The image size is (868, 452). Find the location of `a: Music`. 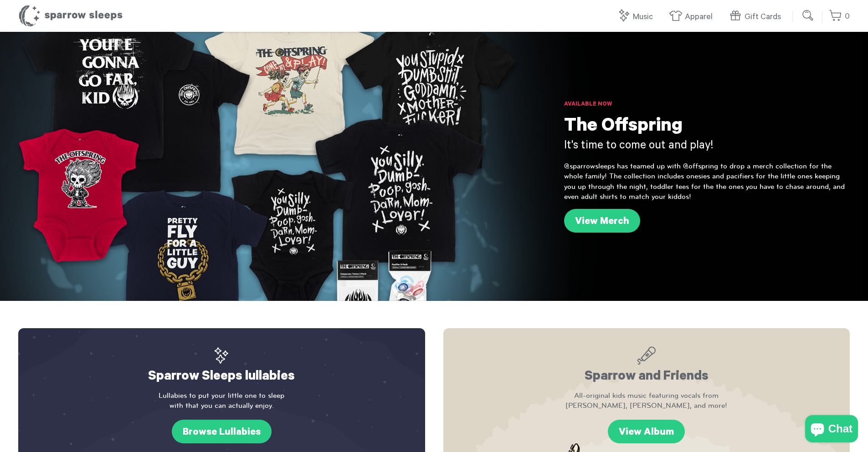

a: Music is located at coordinates (637, 17).